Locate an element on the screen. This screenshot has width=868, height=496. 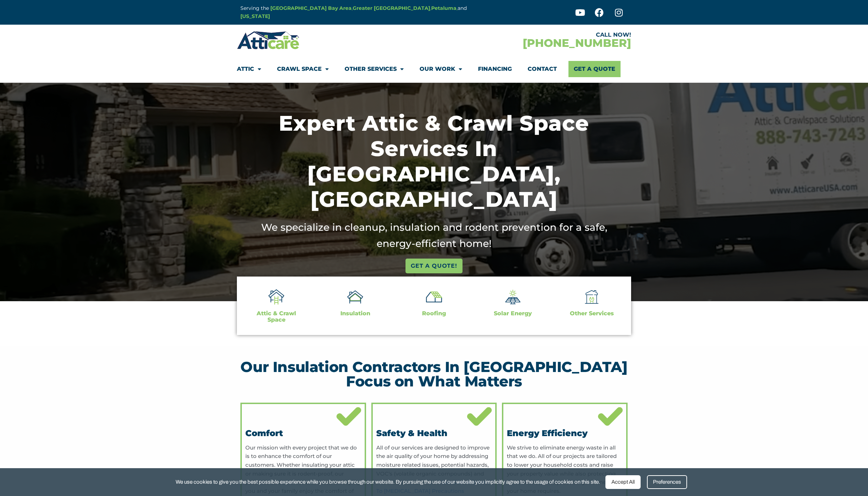
h3: Safety & Health is located at coordinates (434, 433).